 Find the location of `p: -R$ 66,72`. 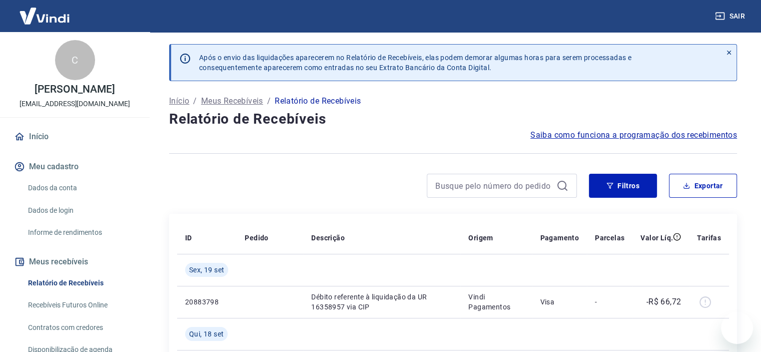

p: -R$ 66,72 is located at coordinates (664, 302).